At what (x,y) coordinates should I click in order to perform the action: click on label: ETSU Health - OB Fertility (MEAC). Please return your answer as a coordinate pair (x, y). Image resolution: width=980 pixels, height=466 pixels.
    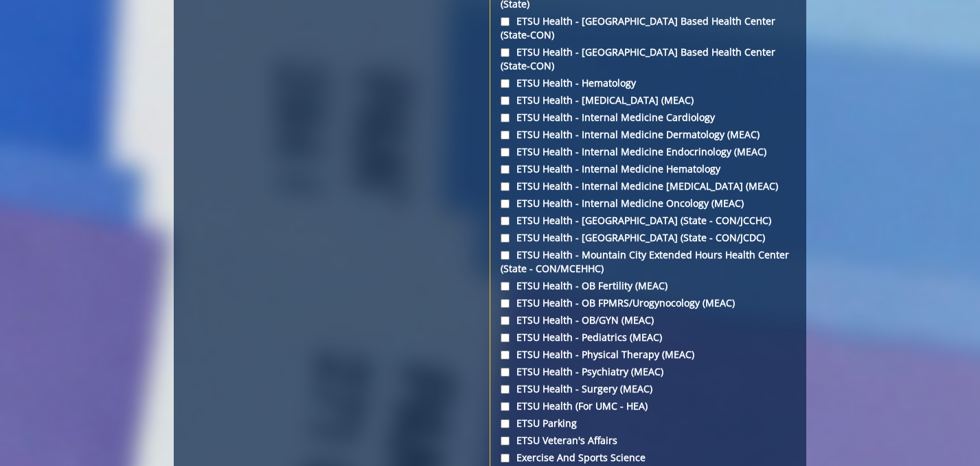
    Looking at the image, I should click on (648, 286).